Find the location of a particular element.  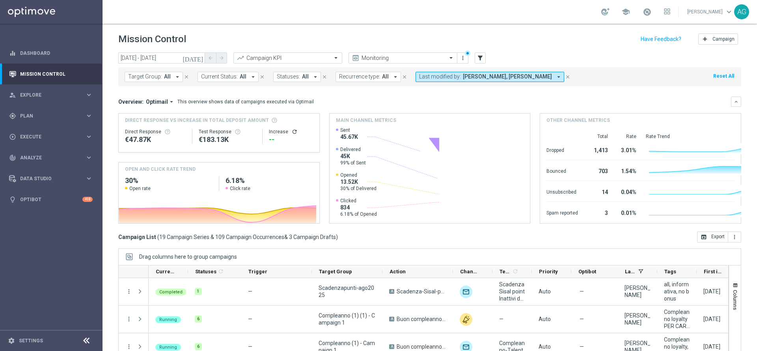

i: play_circle_outline is located at coordinates (13, 137).